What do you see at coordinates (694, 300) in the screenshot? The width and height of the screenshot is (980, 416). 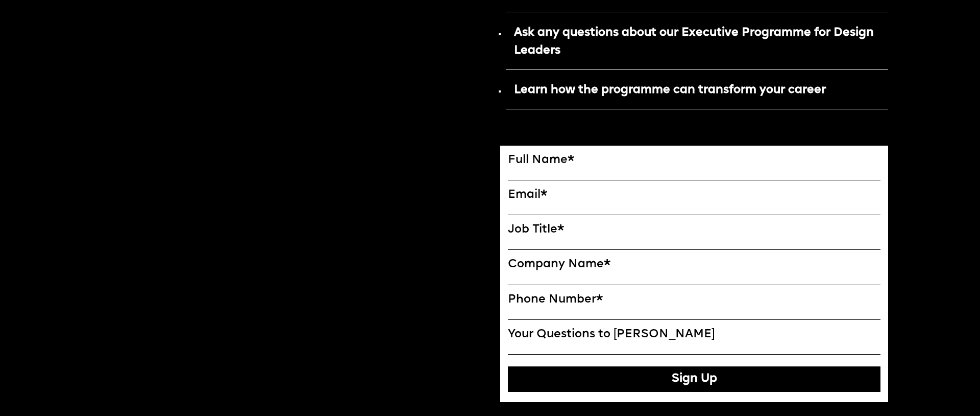 I see `label: Phone Number*` at bounding box center [694, 300].